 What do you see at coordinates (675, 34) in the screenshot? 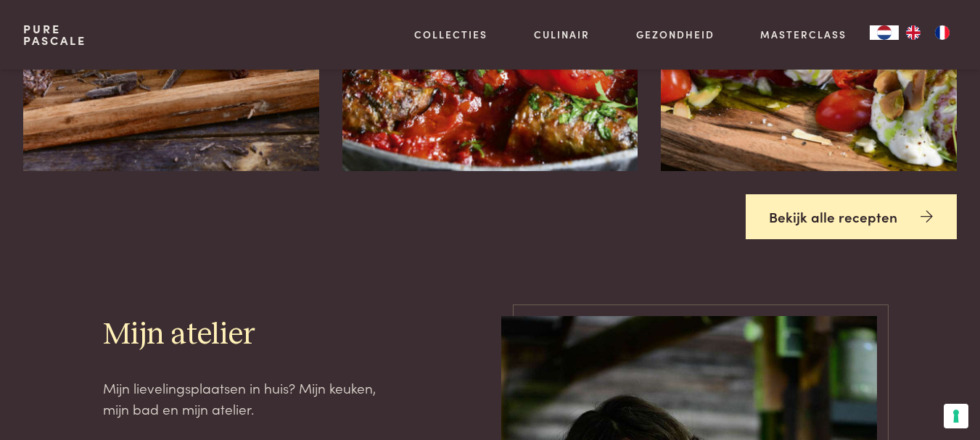
I see `a: Gezondheid` at bounding box center [675, 34].